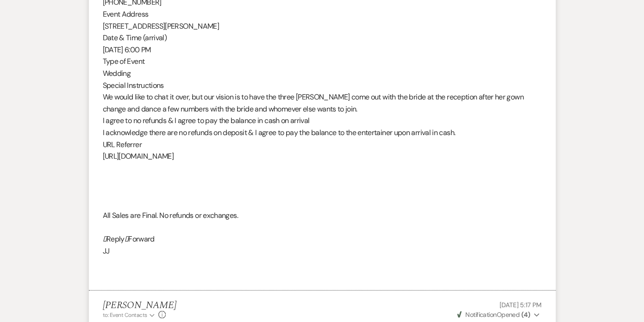 Image resolution: width=644 pixels, height=322 pixels. I want to click on span: URL Referrer, so click(123, 144).